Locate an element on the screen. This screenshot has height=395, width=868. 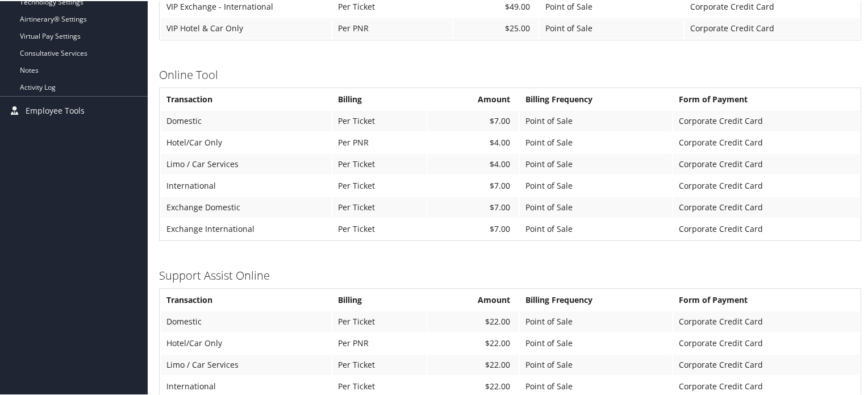
td: VIP Hotel & Car Only is located at coordinates (246, 27).